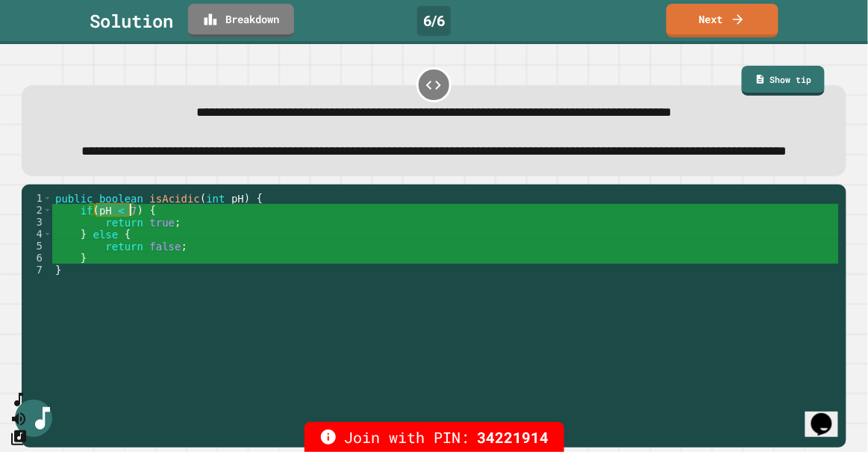 The width and height of the screenshot is (868, 452). Describe the element at coordinates (19, 400) in the screenshot. I see `button: SpeedDial basic example` at that location.